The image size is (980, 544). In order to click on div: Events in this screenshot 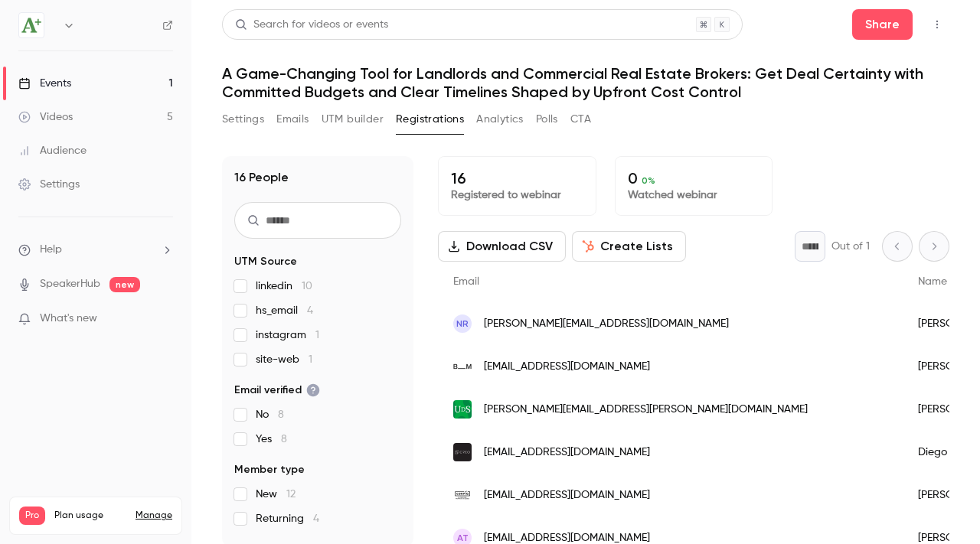, I will do `click(44, 83)`.